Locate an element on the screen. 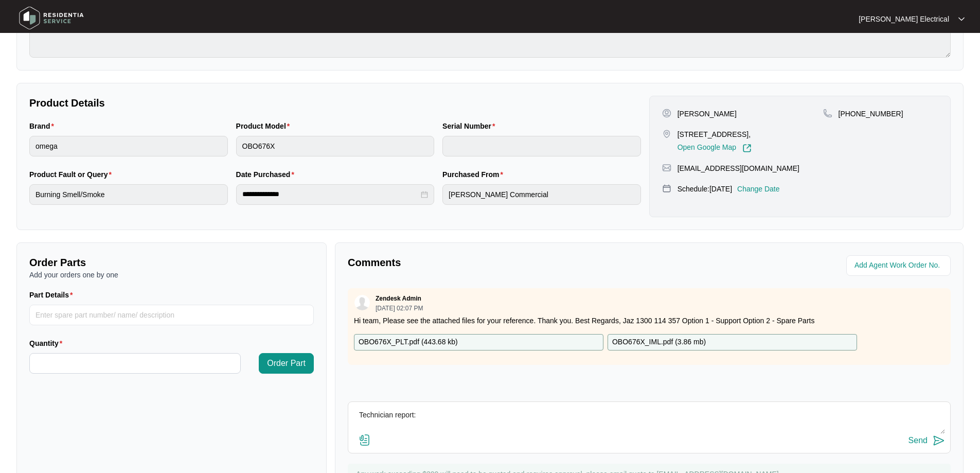  p: OBO676X_PLT.pdf ( 443.68 kb ) is located at coordinates (408, 342).